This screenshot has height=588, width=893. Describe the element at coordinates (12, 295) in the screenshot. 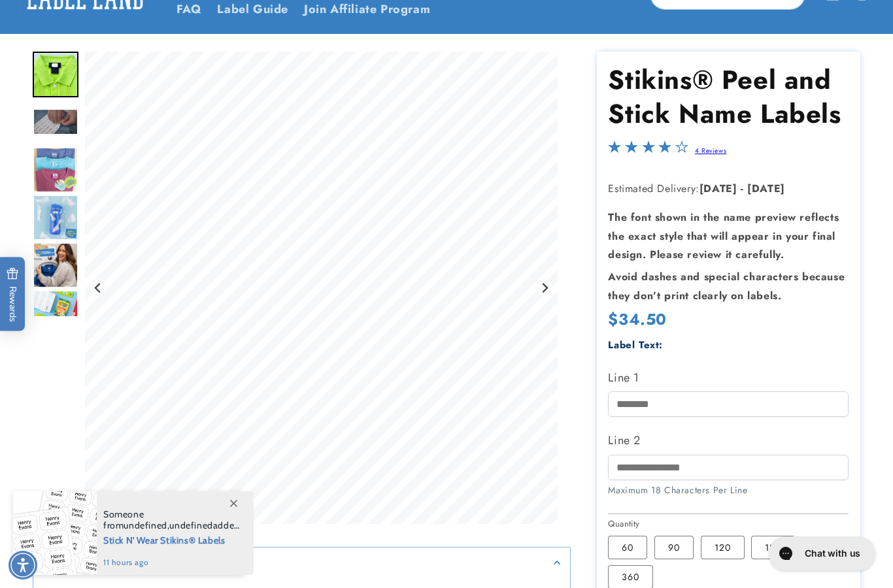

I see `span: Rewards` at that location.